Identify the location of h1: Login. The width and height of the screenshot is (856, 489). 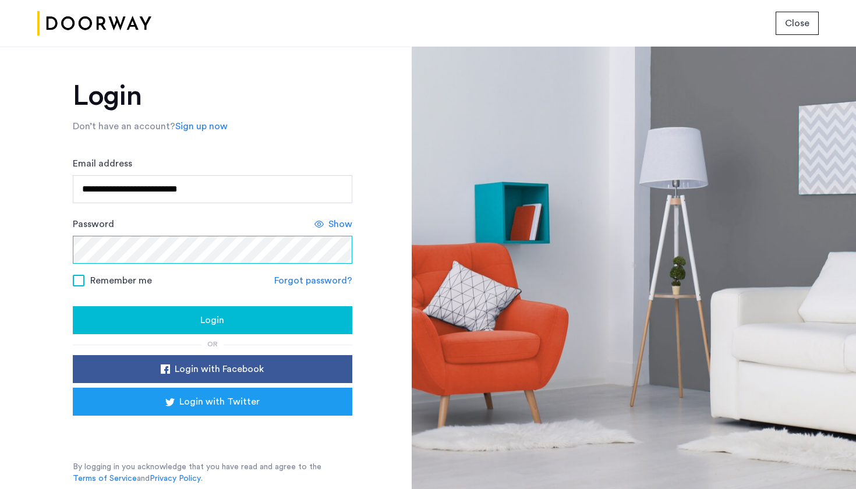
(213, 96).